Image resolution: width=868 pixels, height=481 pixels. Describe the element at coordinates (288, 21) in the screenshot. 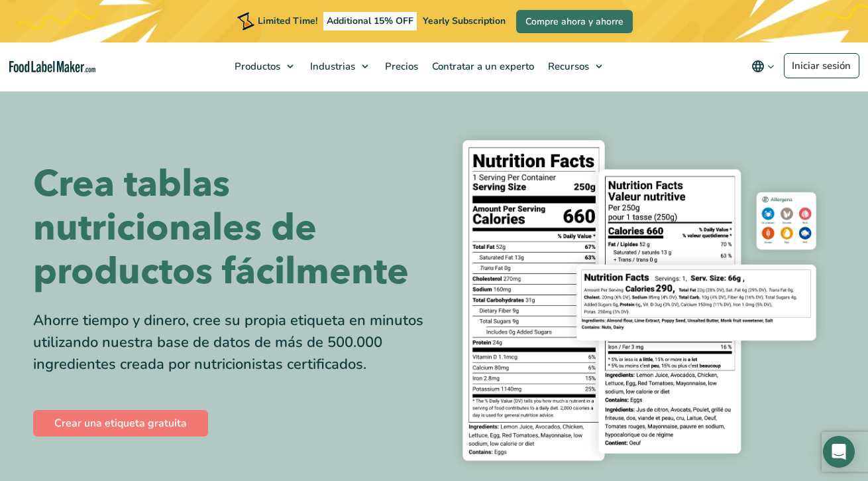

I see `span: Limited Time!` at that location.